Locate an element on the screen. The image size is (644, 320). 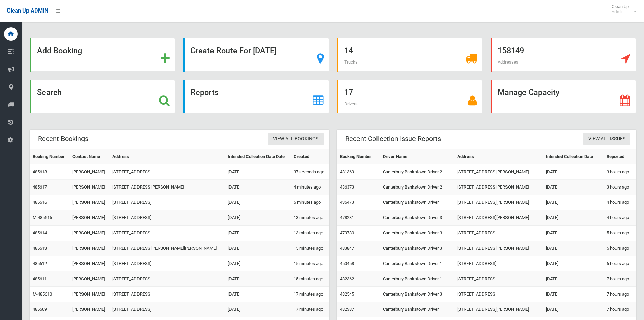
small: Admin is located at coordinates (620, 11).